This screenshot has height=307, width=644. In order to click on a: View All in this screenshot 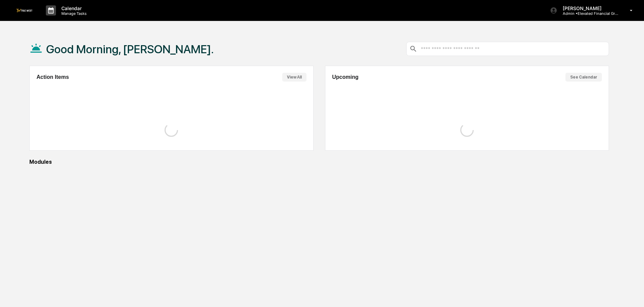, I will do `click(294, 77)`.